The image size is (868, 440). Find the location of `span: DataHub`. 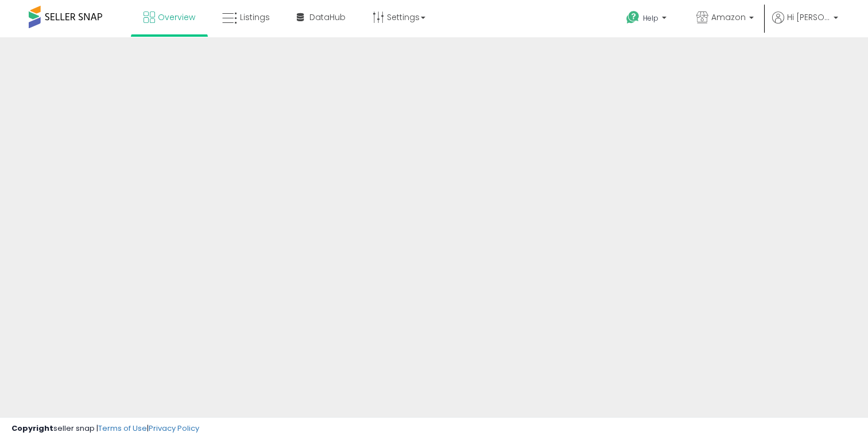

span: DataHub is located at coordinates (327, 17).